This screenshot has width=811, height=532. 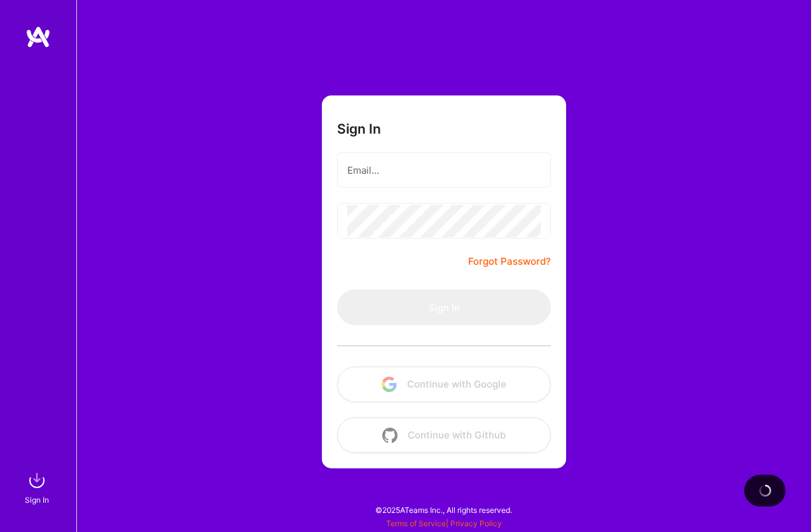 I want to click on img: loading, so click(x=765, y=491).